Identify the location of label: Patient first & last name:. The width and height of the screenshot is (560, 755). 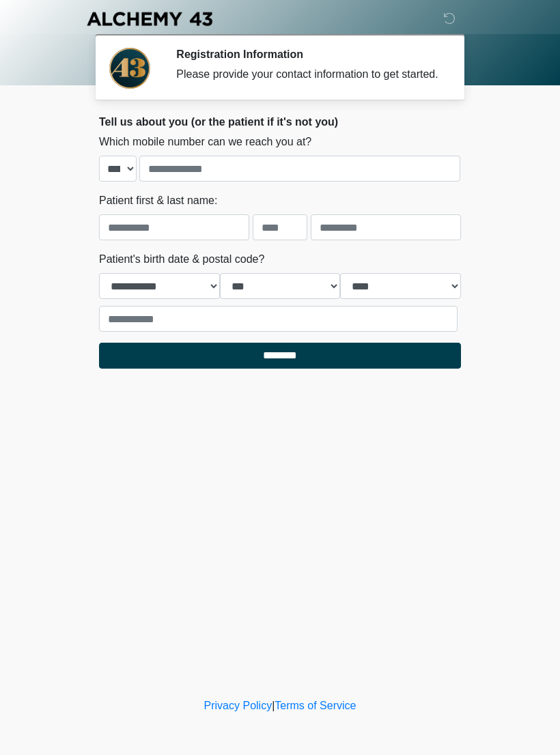
(158, 201).